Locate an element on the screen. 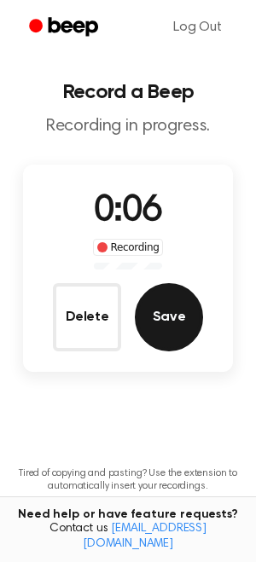 Image resolution: width=256 pixels, height=562 pixels. button: Save Audio Record is located at coordinates (169, 317).